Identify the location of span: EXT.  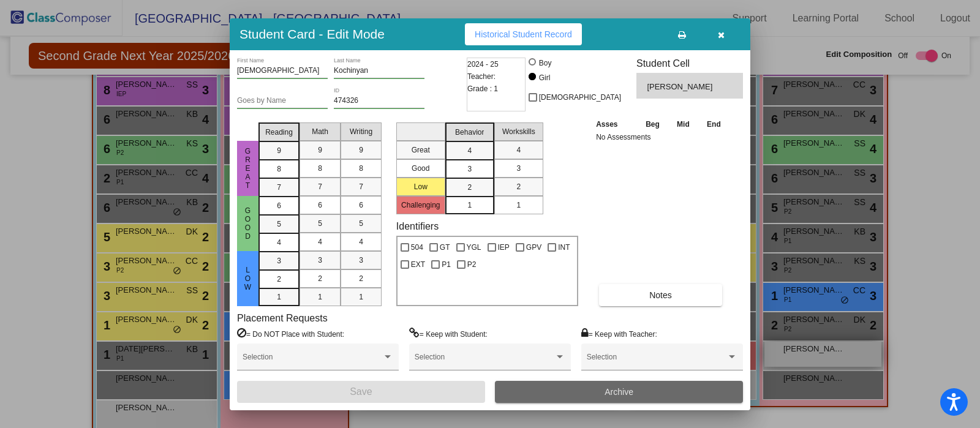
(418, 265).